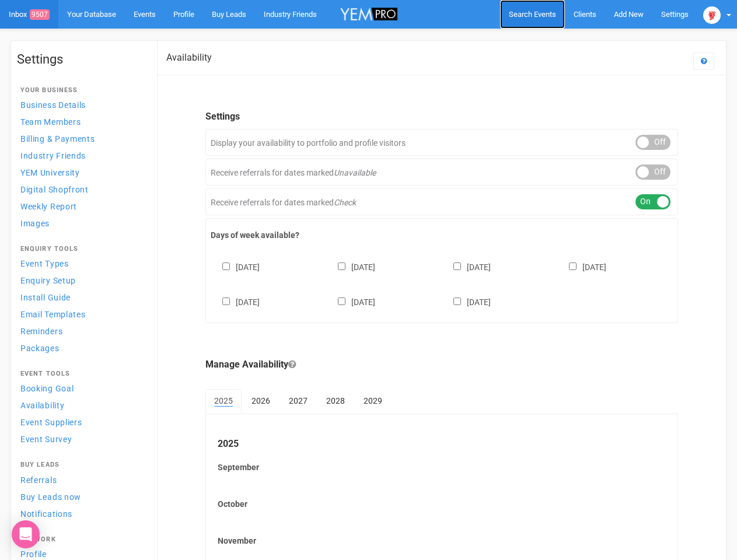 This screenshot has height=560, width=737. Describe the element at coordinates (25, 534) in the screenshot. I see `div: Open Intercom Messenger` at that location.